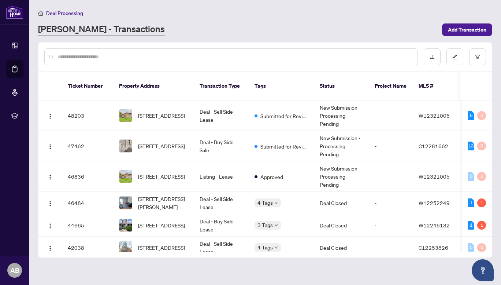 The width and height of the screenshot is (501, 285). What do you see at coordinates (64, 13) in the screenshot?
I see `span: Deal Processing` at bounding box center [64, 13].